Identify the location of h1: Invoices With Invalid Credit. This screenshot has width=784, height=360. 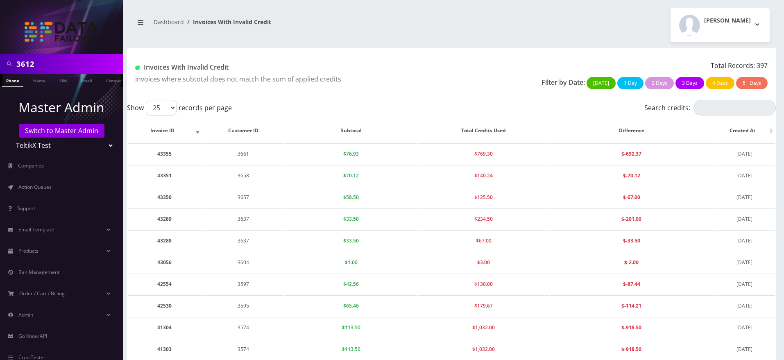
(290, 67).